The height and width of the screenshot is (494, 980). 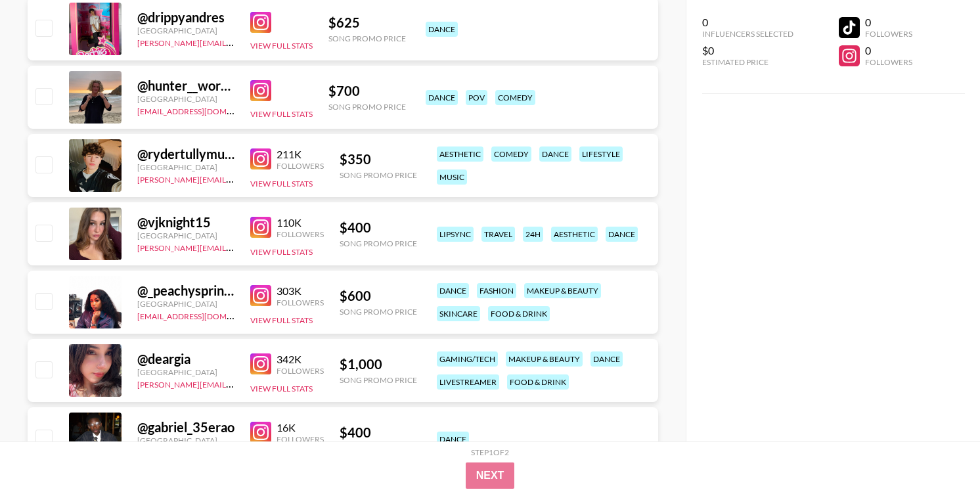 I want to click on div: @ deargia, so click(x=186, y=359).